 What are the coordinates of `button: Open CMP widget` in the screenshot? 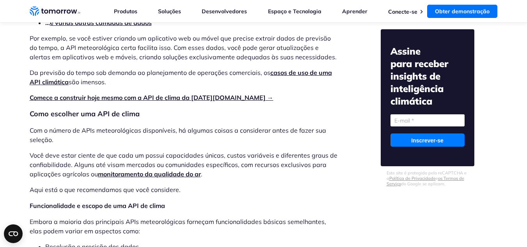 It's located at (13, 234).